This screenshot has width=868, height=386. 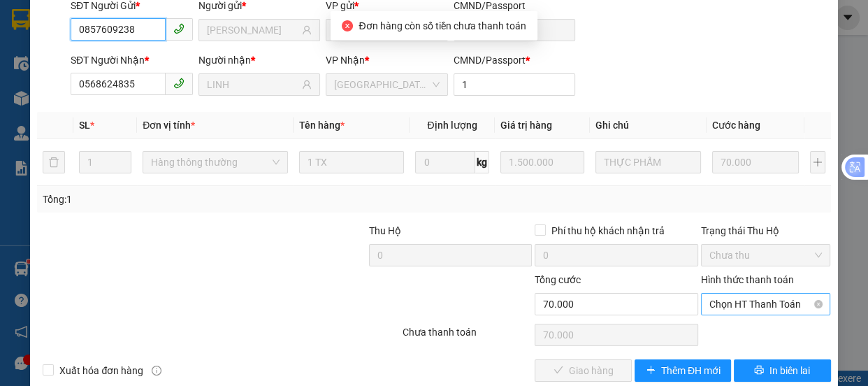 I want to click on span: plus, so click(x=651, y=371).